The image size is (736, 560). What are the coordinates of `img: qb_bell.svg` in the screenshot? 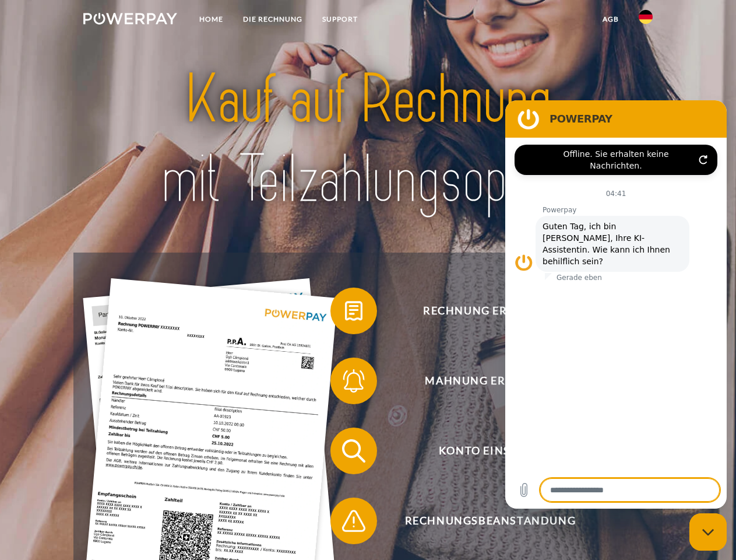 It's located at (354, 381).